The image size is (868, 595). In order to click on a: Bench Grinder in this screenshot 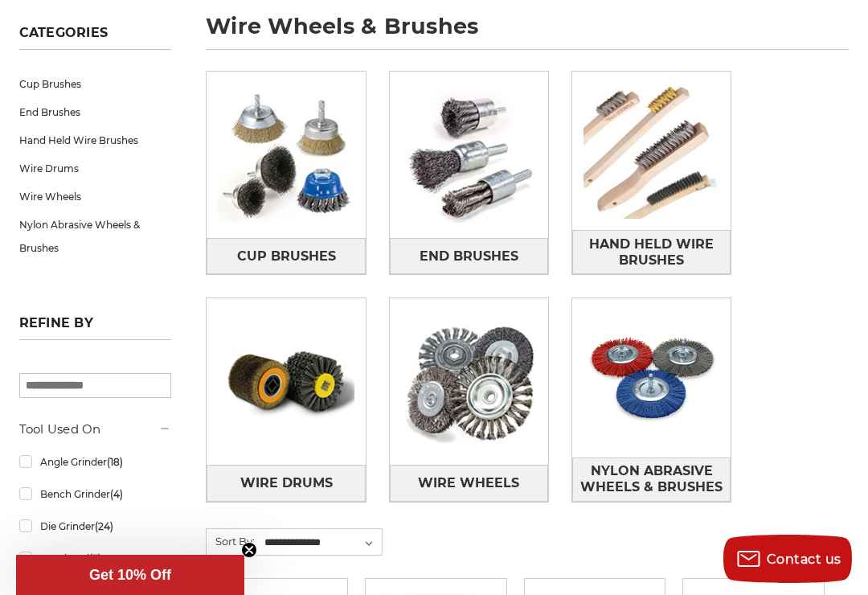, I will do `click(96, 494)`.